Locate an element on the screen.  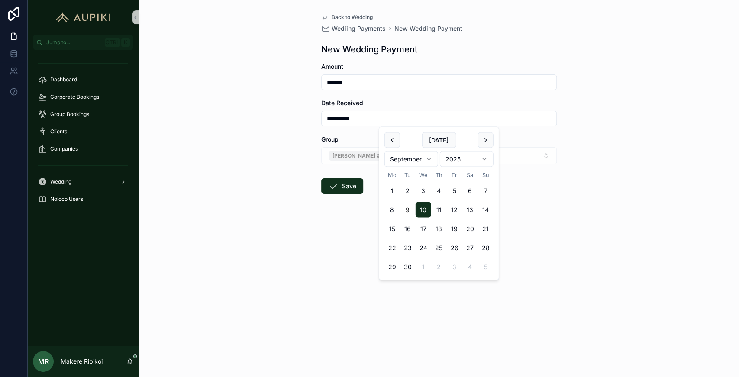
span: MR is located at coordinates (43, 361).